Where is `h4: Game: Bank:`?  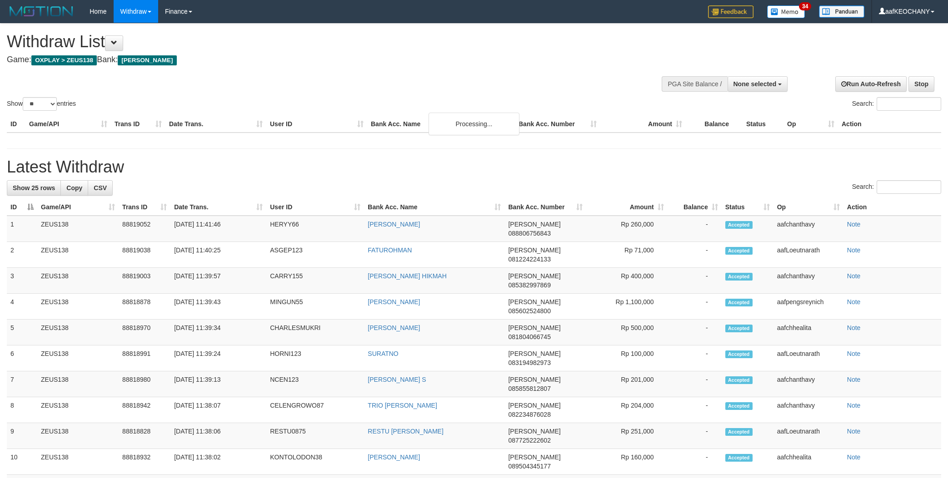 h4: Game: Bank: is located at coordinates (315, 60).